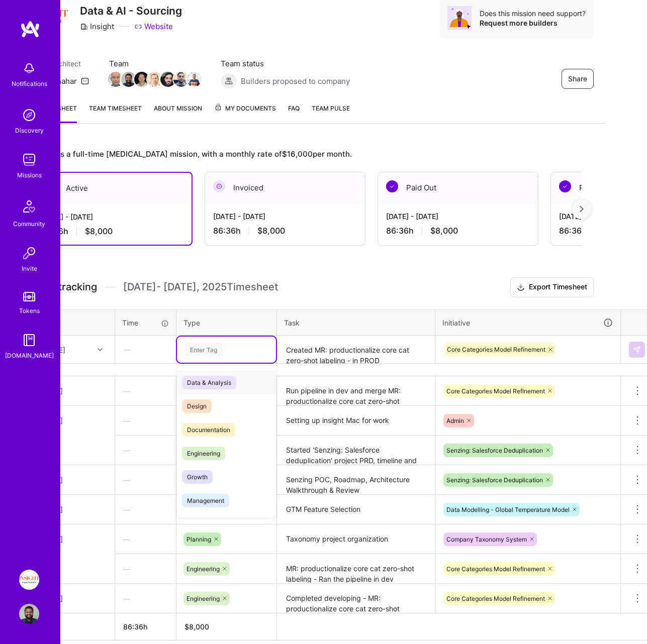 This screenshot has width=647, height=644. I want to click on a: Website, so click(153, 26).